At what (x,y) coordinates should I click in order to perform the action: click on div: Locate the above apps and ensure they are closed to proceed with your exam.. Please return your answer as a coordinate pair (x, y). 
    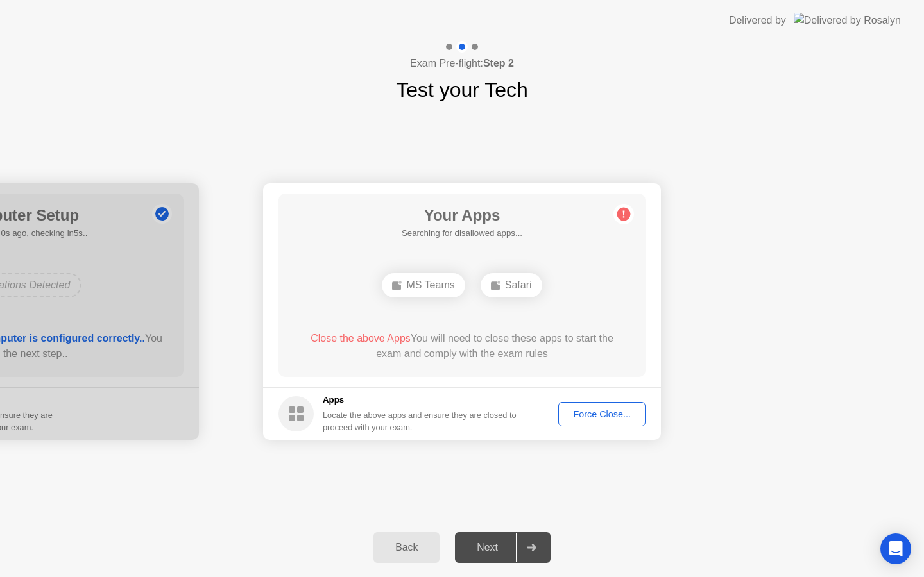
    Looking at the image, I should click on (419, 421).